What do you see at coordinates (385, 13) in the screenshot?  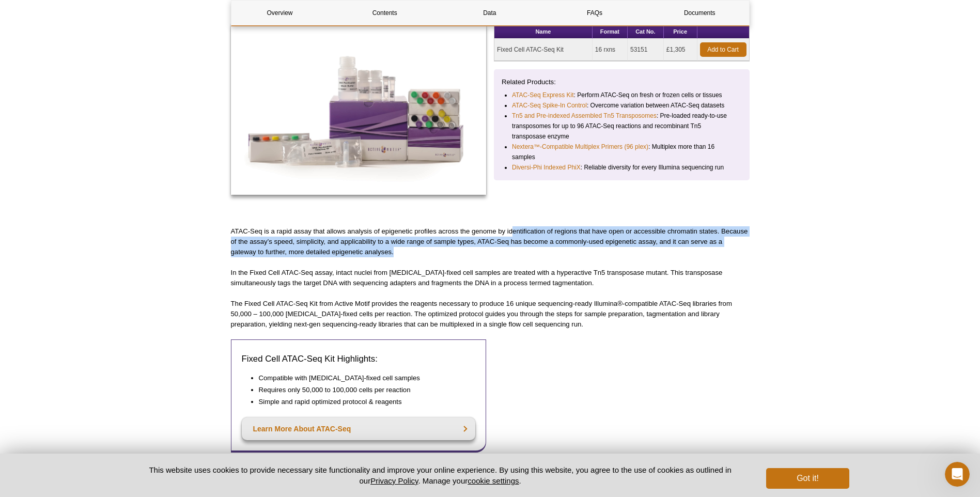 I see `a: Contents` at bounding box center [385, 13].